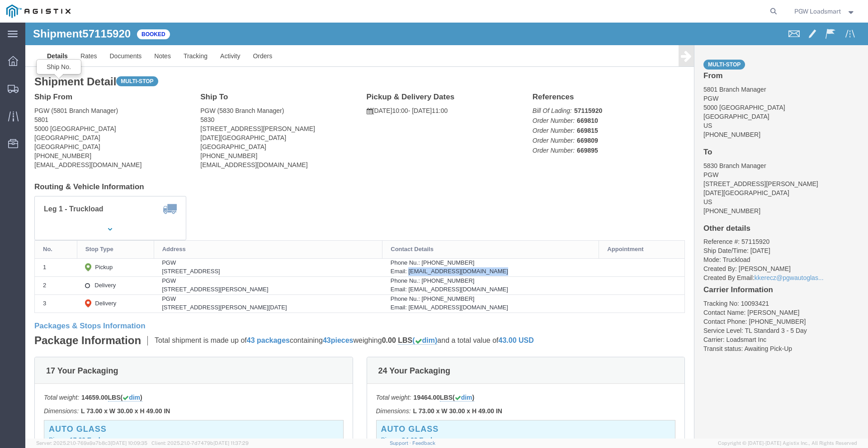 Image resolution: width=868 pixels, height=448 pixels. What do you see at coordinates (401, 444) in the screenshot?
I see `a: Support` at bounding box center [401, 444].